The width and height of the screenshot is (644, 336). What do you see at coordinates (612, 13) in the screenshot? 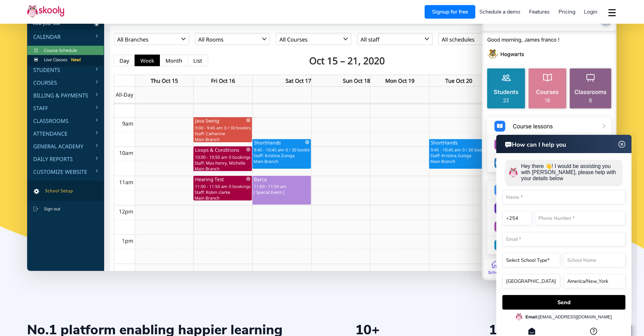
I see `button: dropdown menu` at bounding box center [612, 13].